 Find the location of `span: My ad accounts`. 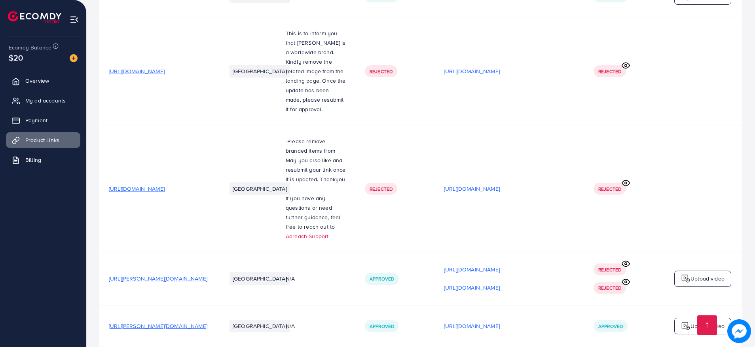

span: My ad accounts is located at coordinates (46, 101).